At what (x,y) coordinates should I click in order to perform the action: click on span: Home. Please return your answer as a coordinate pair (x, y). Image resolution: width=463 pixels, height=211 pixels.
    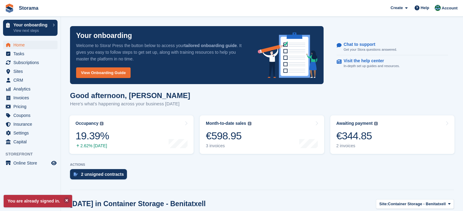
    Looking at the image, I should click on (32, 45).